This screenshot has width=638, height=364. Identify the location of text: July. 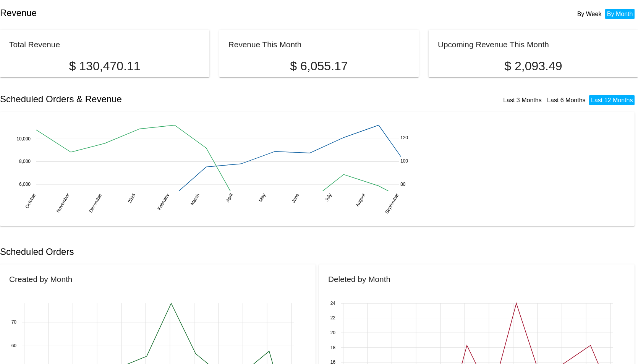
(328, 197).